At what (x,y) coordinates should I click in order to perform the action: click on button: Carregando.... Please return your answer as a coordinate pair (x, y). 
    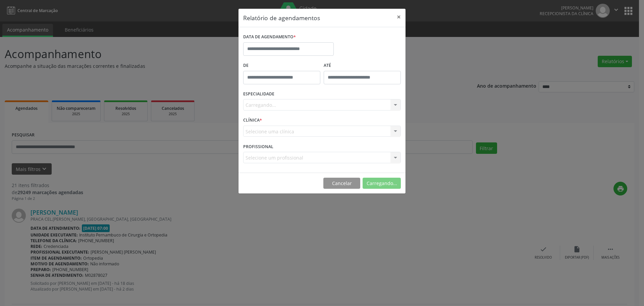
    Looking at the image, I should click on (382, 183).